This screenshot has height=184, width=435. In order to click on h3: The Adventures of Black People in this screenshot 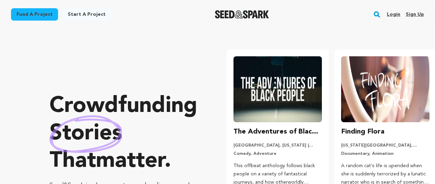, I will do `click(278, 132)`.